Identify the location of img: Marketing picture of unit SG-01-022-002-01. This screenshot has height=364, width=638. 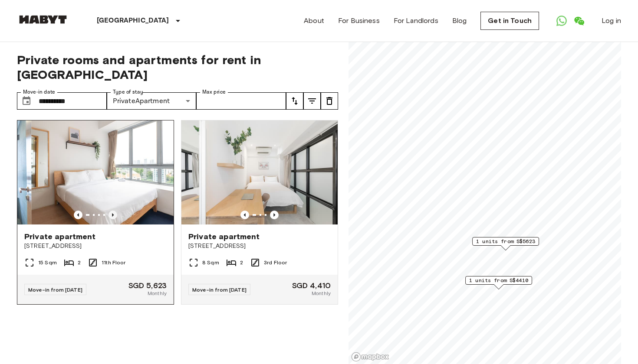
(109, 173).